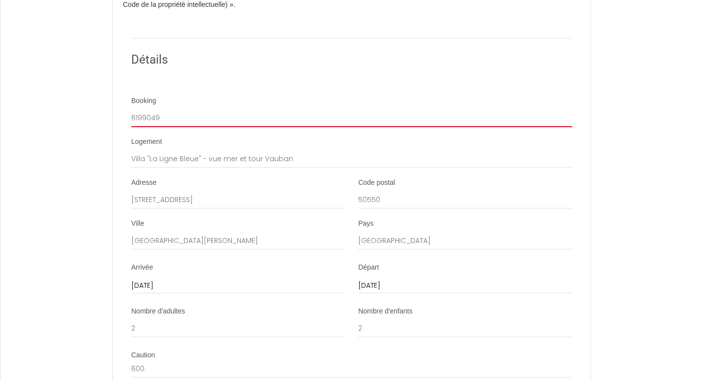  I want to click on div: Caution, so click(352, 356).